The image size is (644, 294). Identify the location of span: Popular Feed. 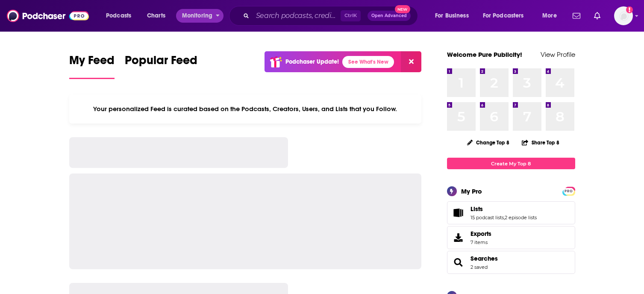
(161, 62).